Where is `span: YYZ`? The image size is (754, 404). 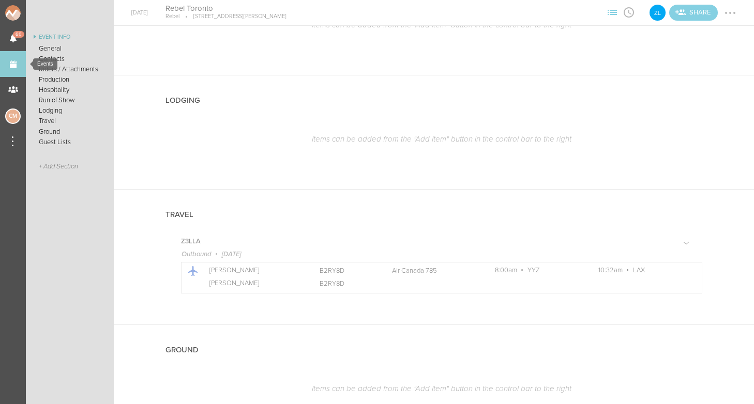
span: YYZ is located at coordinates (534, 270).